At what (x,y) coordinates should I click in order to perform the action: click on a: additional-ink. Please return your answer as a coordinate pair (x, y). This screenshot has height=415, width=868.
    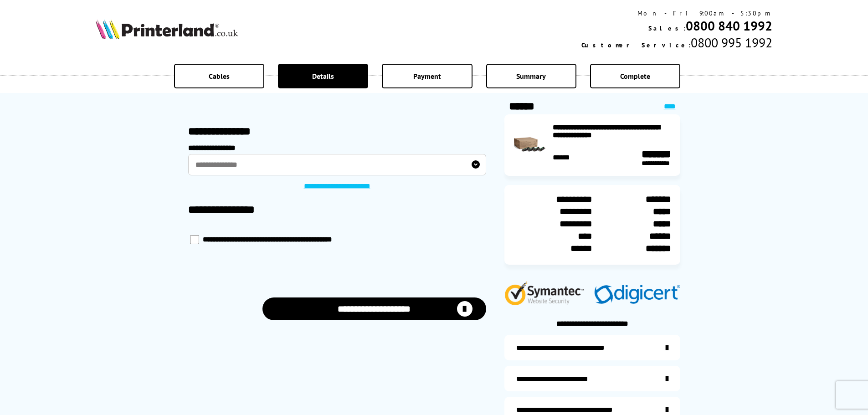
    Looking at the image, I should click on (592, 348).